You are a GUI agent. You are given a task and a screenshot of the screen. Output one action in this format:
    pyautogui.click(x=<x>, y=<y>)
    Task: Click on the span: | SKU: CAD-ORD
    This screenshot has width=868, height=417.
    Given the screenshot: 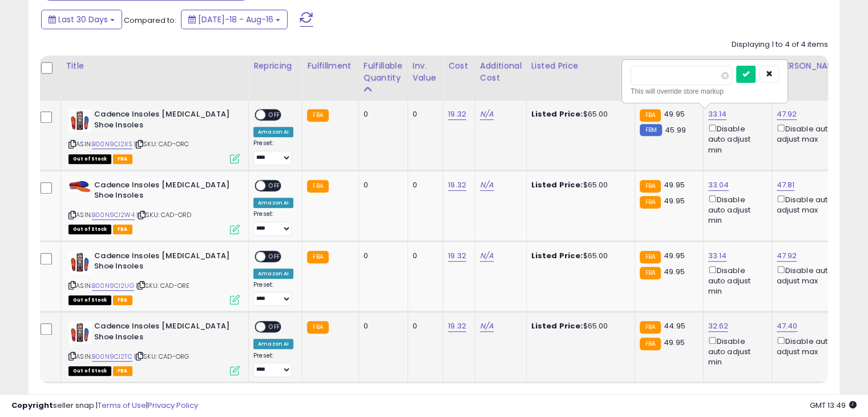 What is the action you would take?
    pyautogui.click(x=164, y=215)
    